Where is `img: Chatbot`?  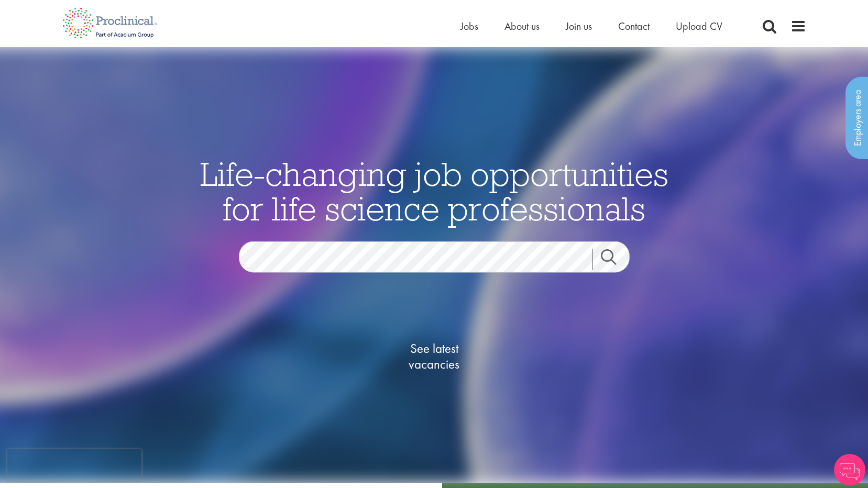 img: Chatbot is located at coordinates (849, 470).